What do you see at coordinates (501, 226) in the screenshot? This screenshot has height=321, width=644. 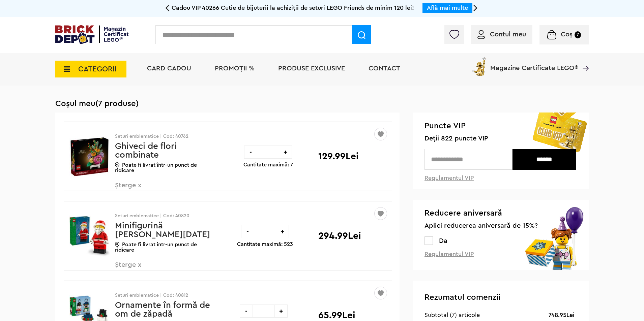 I see `span: Aplici reducerea aniversară de 15%?` at bounding box center [501, 226].